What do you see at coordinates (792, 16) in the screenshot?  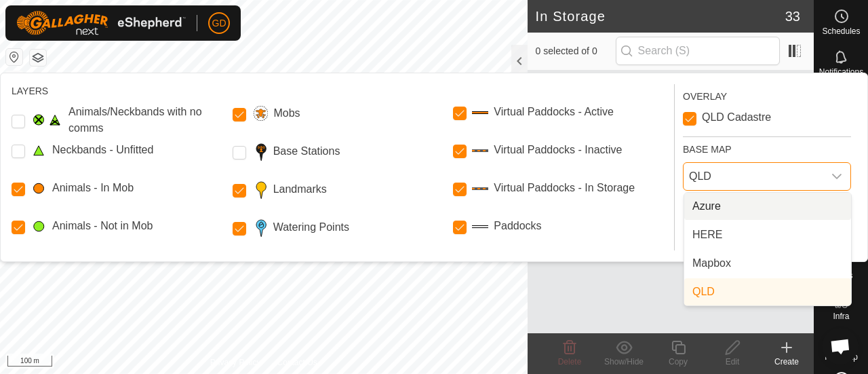 I see `span: 33` at bounding box center [792, 16].